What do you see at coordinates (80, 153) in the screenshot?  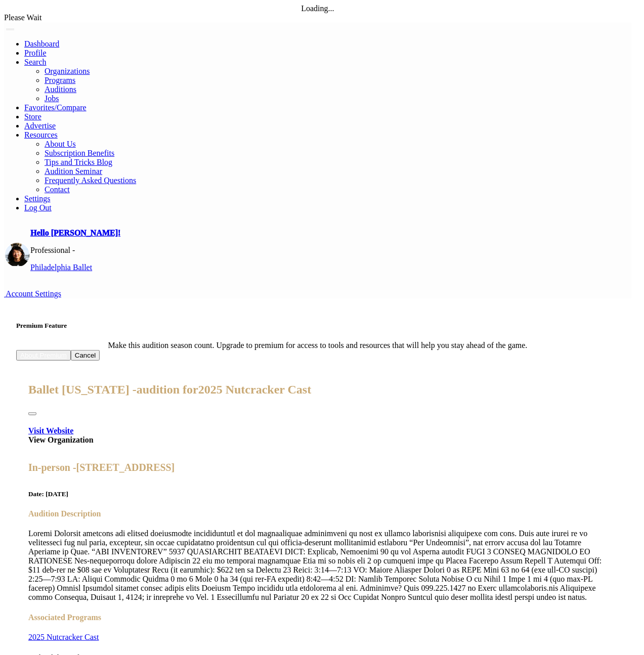 I see `a: Subscription Benefits` at bounding box center [80, 153].